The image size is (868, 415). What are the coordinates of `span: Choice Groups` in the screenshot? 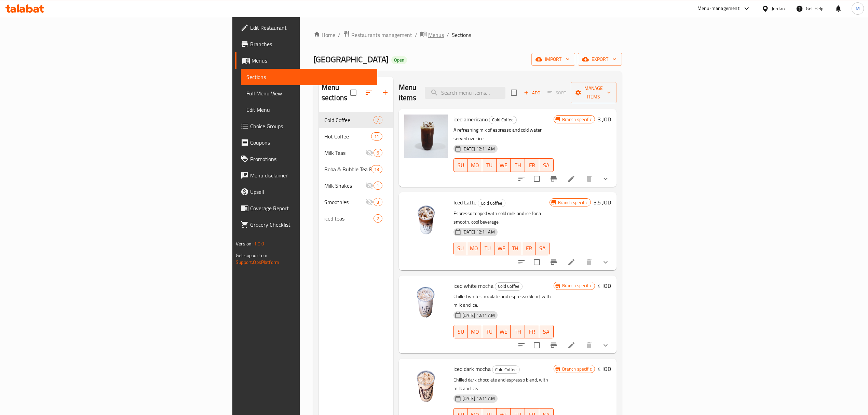 It's located at (311, 126).